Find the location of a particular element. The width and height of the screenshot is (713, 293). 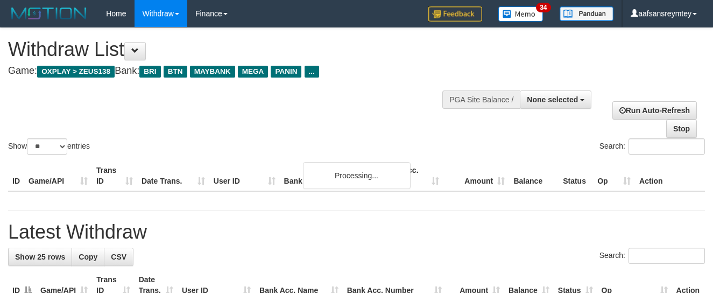

a: CSV is located at coordinates (118, 257).